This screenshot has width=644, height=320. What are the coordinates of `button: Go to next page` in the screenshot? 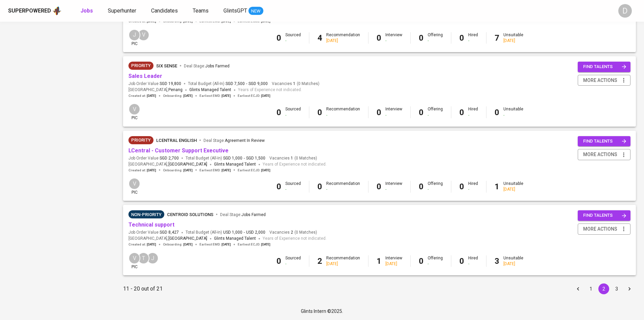 It's located at (630, 289).